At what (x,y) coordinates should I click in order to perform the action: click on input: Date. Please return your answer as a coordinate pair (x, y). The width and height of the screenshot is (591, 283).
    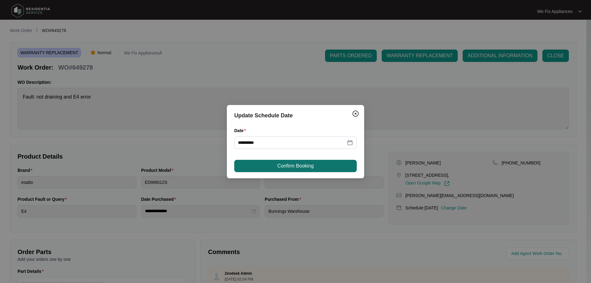
    Looking at the image, I should click on (292, 143).